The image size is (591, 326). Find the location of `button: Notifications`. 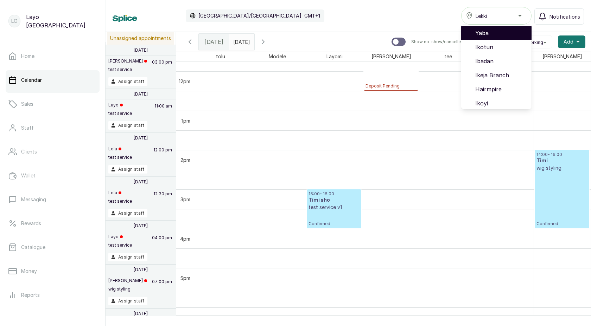

button: Notifications is located at coordinates (559, 17).